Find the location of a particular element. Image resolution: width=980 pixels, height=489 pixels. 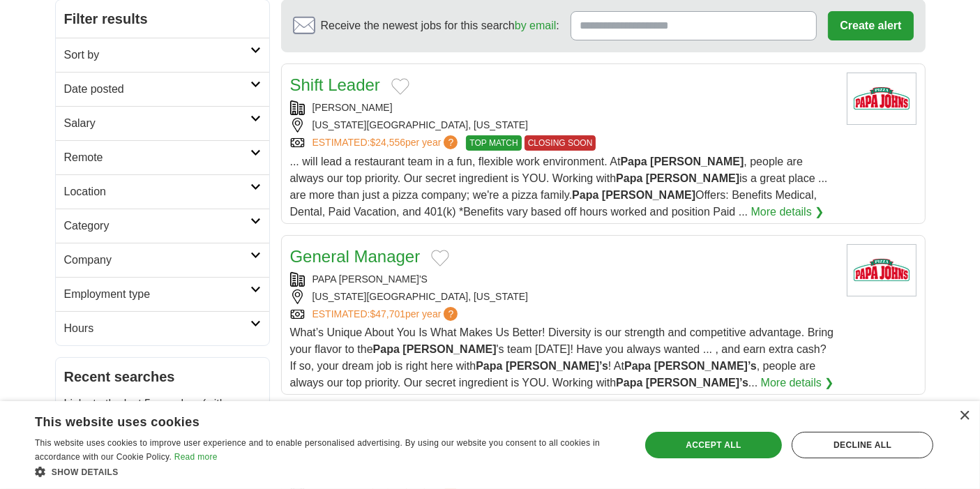

a: Shift Leader is located at coordinates (335, 84).